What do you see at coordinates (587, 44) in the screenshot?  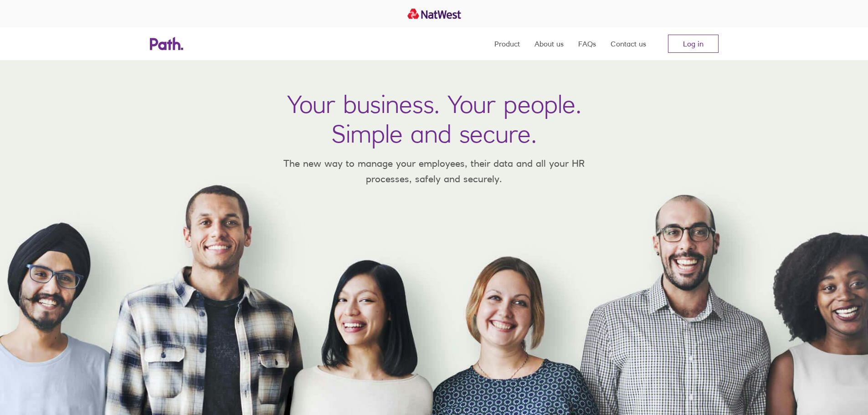 I see `a: FAQs` at bounding box center [587, 44].